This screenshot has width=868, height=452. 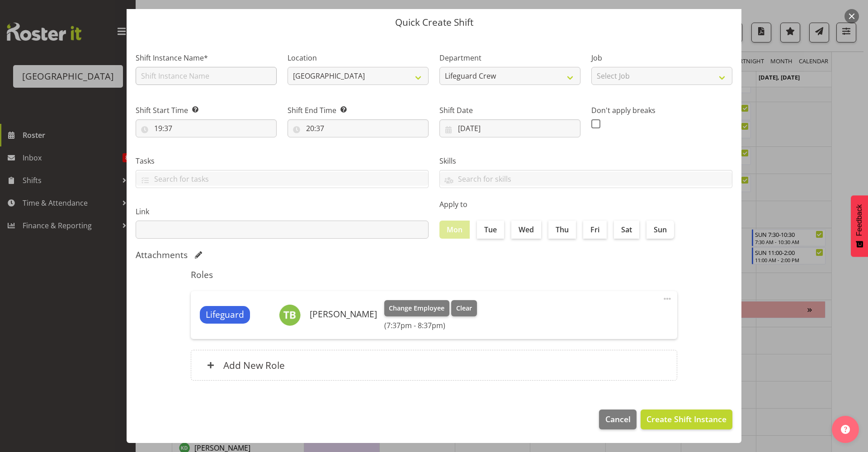 What do you see at coordinates (358, 110) in the screenshot?
I see `label: Shift End Time` at bounding box center [358, 110].